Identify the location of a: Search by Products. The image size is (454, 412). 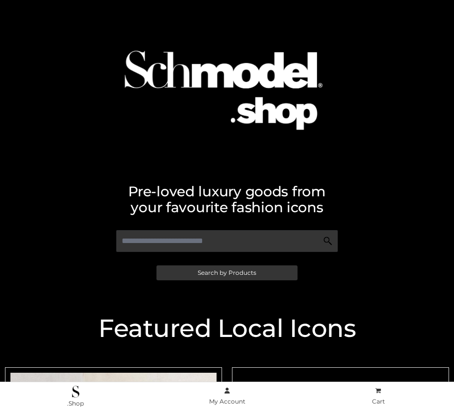
(227, 273).